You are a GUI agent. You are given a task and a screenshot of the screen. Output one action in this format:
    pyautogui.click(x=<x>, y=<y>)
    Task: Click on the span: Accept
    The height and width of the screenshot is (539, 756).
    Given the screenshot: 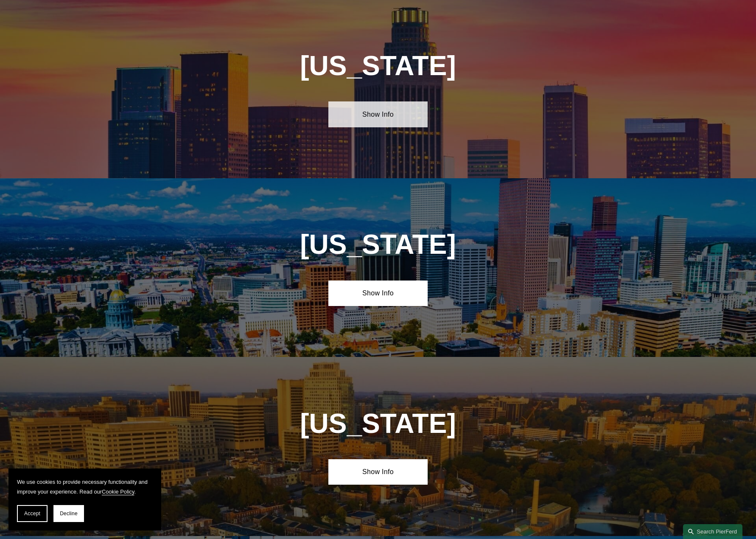 What is the action you would take?
    pyautogui.click(x=32, y=513)
    